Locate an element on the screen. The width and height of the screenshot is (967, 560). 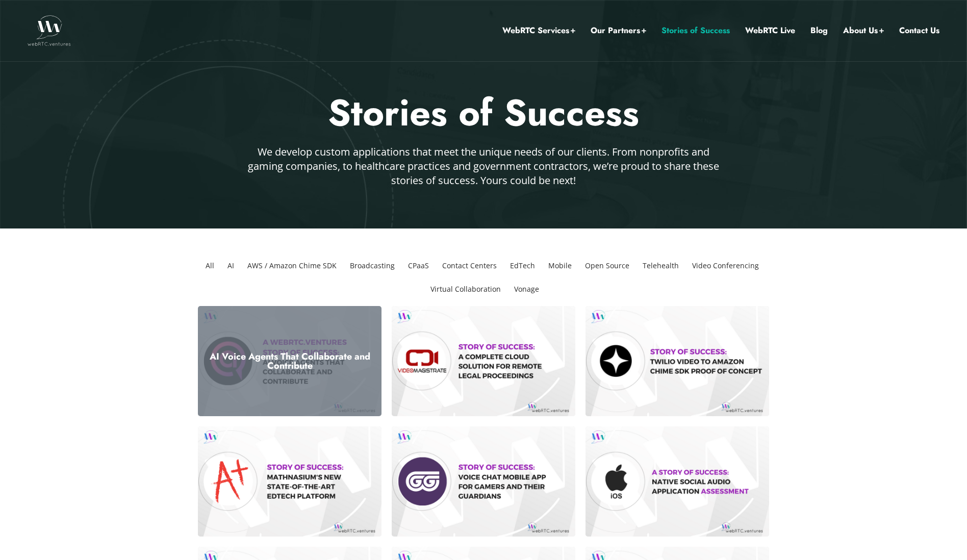
a: Native iOS Social Audio App Assessment is located at coordinates (678, 481).